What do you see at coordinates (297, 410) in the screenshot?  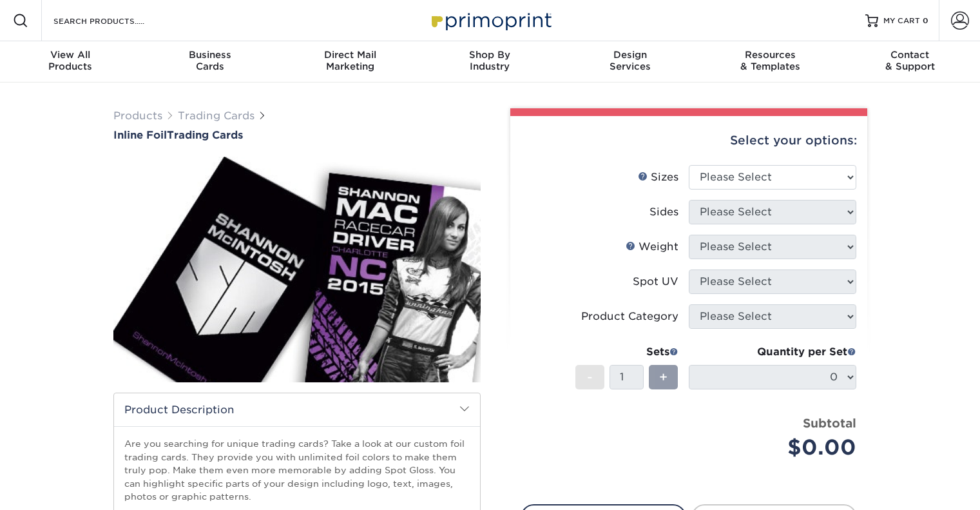 I see `h2: Product Description` at bounding box center [297, 410].